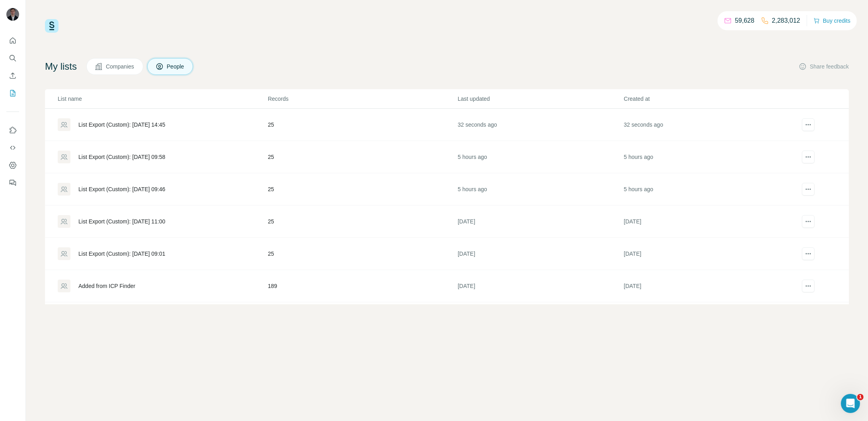 The image size is (868, 421). What do you see at coordinates (706, 99) in the screenshot?
I see `p: Created at` at bounding box center [706, 99].